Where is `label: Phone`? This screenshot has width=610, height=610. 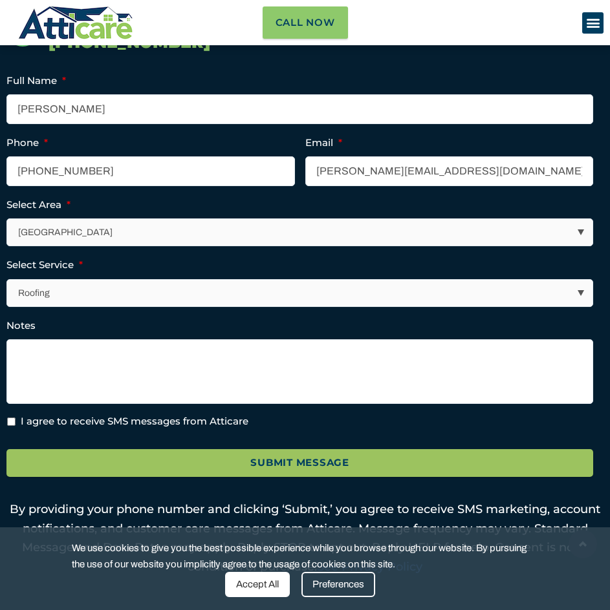 label: Phone is located at coordinates (27, 143).